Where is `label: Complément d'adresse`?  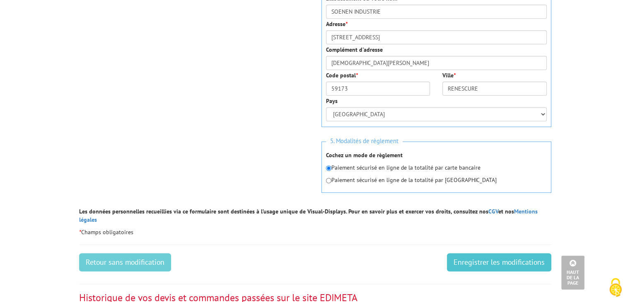 label: Complément d'adresse is located at coordinates (354, 50).